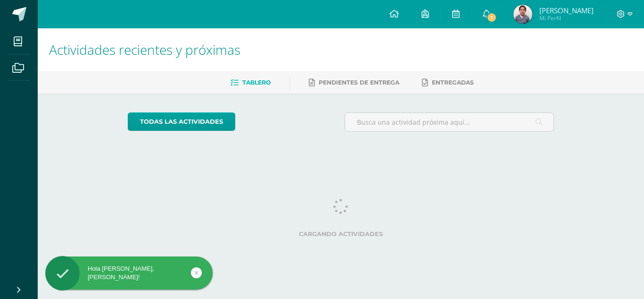 The image size is (644, 299). I want to click on a: Tablero, so click(251, 82).